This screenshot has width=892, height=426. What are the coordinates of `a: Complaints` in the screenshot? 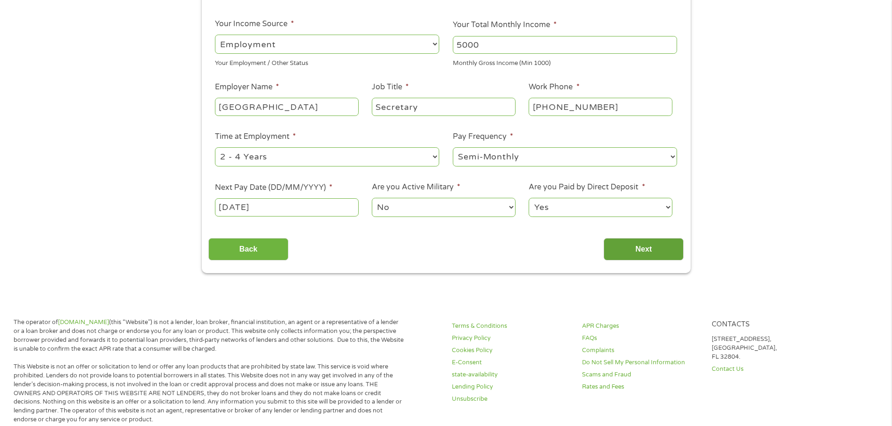 It's located at (641, 351).